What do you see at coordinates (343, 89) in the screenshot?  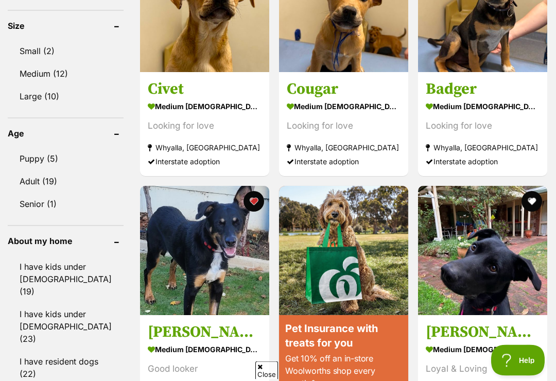 I see `h3: Cougar` at bounding box center [343, 89].